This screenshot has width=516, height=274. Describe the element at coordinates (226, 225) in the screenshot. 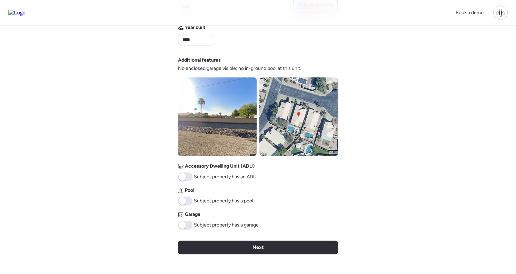

I see `span: Subject property has a garage` at that location.